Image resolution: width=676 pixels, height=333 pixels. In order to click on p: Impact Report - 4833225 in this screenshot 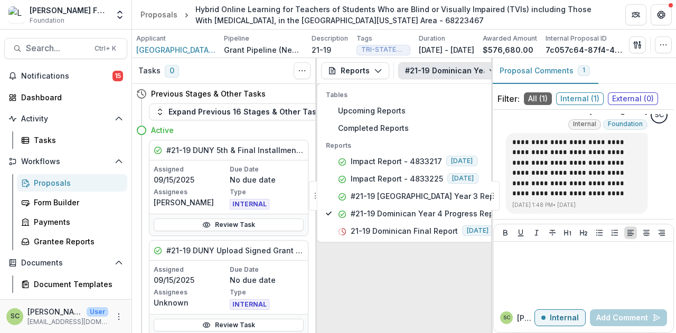, I will do `click(397, 179)`.